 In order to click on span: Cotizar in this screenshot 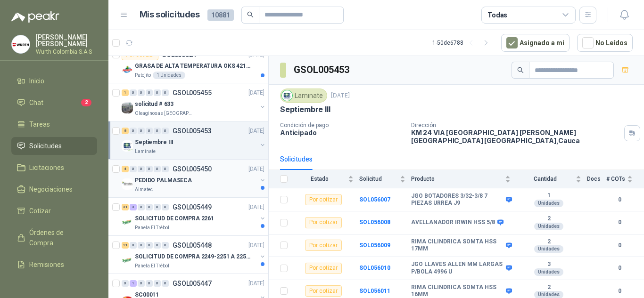, I will do `click(40, 211)`.